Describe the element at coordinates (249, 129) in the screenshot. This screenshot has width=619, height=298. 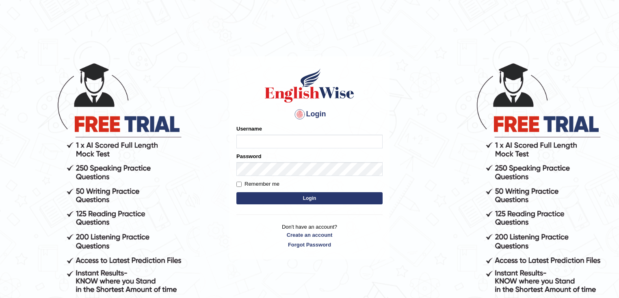
I see `label: Username` at that location.